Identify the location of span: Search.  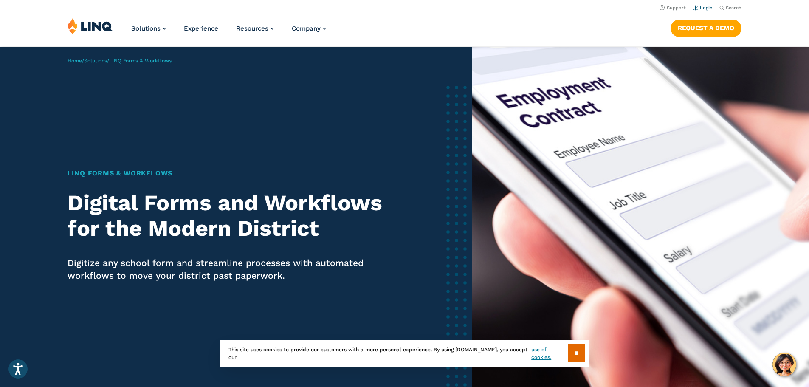
(733, 8).